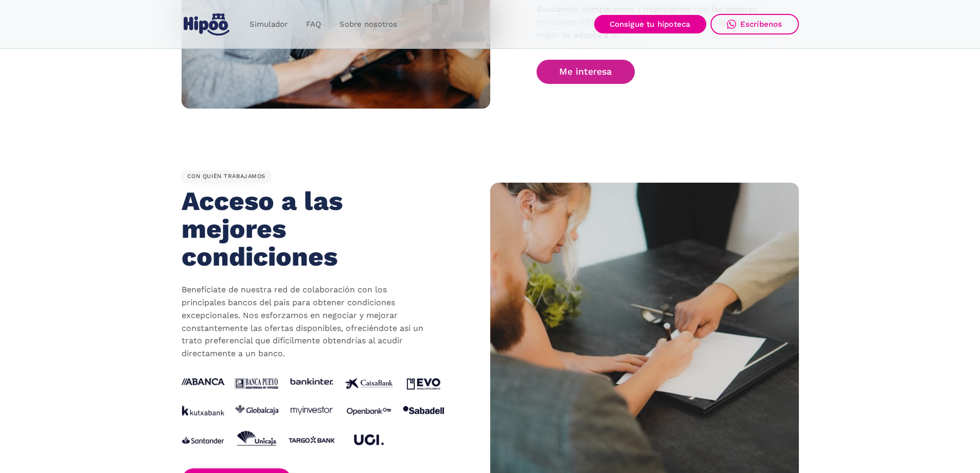 This screenshot has height=473, width=980. Describe the element at coordinates (650, 24) in the screenshot. I see `a: Consigue tu hipoteca` at that location.